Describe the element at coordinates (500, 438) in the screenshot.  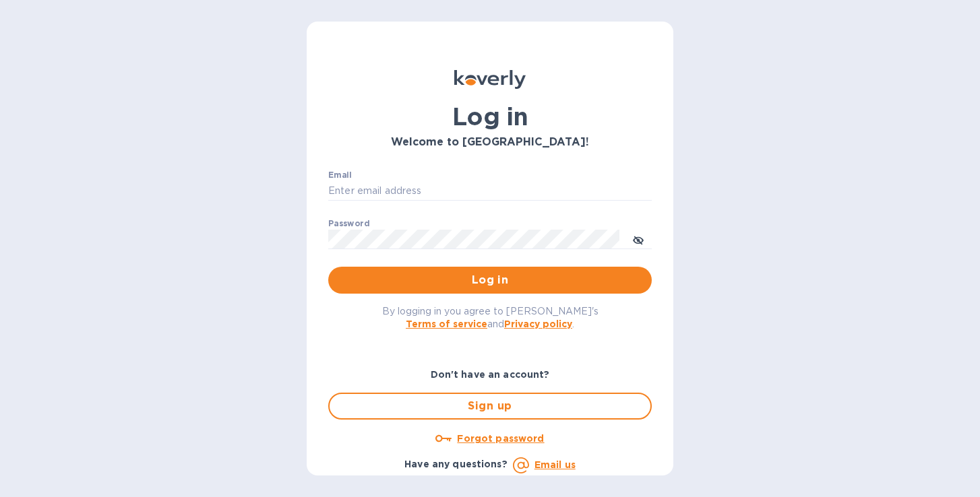
I see `u: Forgot password` at that location.